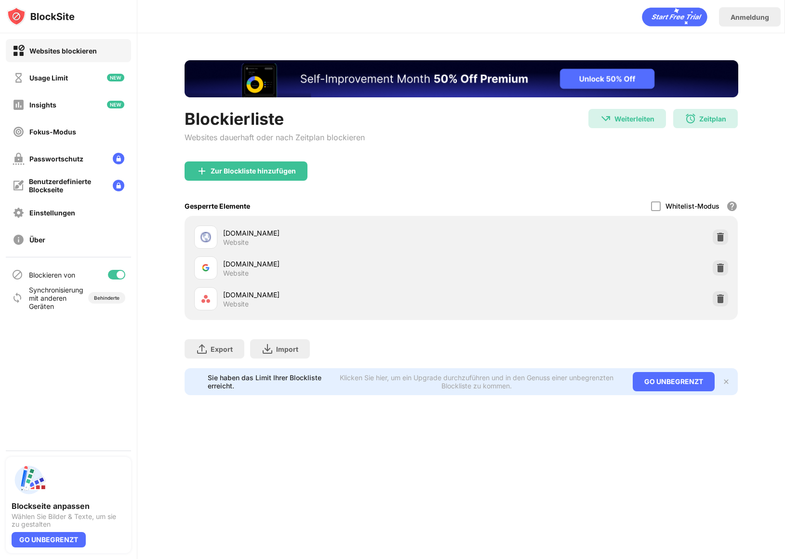  What do you see at coordinates (18, 78) in the screenshot?
I see `img: time-usage-off.svg` at bounding box center [18, 78].